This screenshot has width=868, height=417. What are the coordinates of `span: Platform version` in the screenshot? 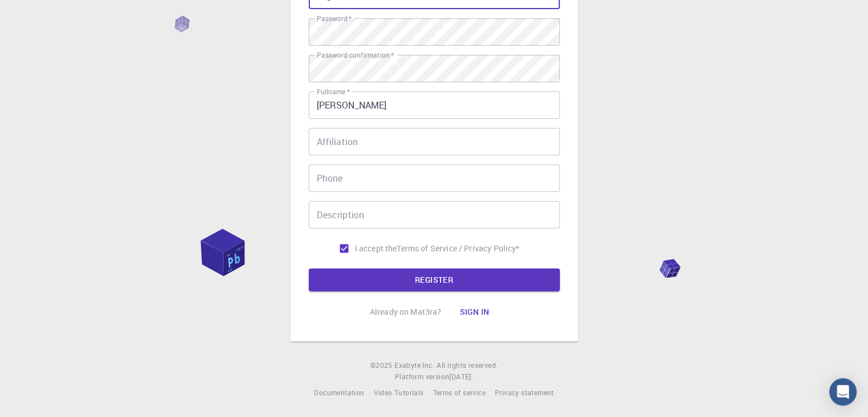 It's located at (421, 377).